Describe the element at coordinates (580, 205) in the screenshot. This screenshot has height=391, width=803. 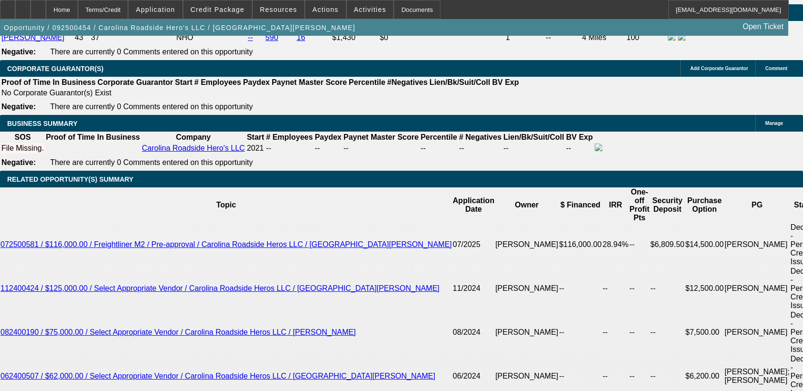
I see `th: $ Financed` at that location.